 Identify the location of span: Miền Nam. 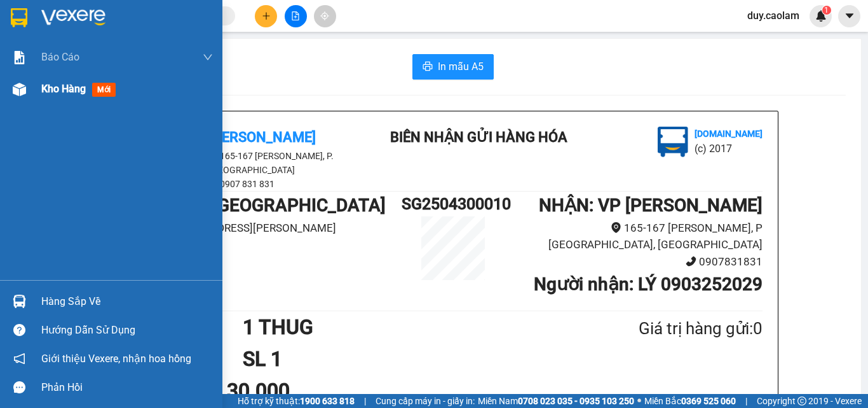
(556, 401).